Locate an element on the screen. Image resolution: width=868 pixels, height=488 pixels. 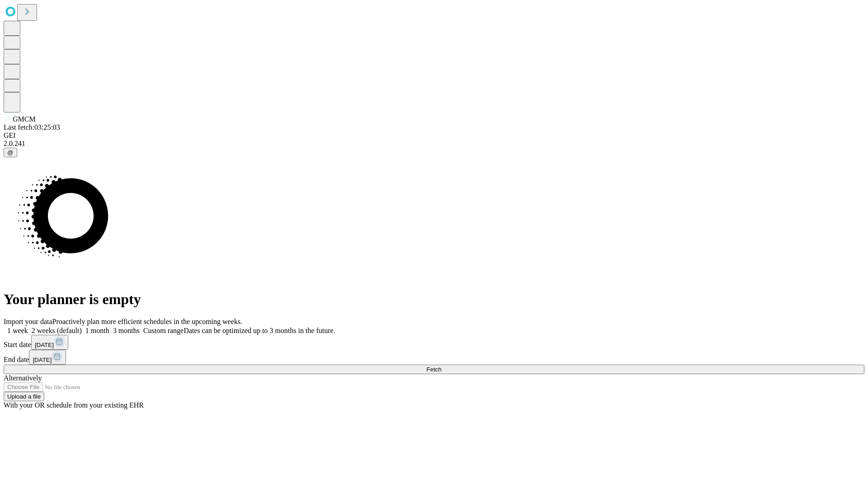
span: 2 weeks (default) is located at coordinates (57, 330).